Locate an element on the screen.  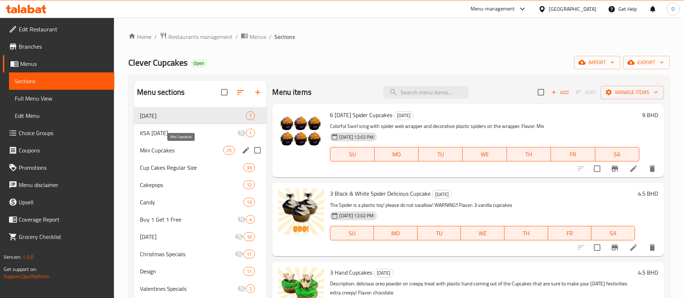
h6: 4.5 BHD is located at coordinates (648, 273).